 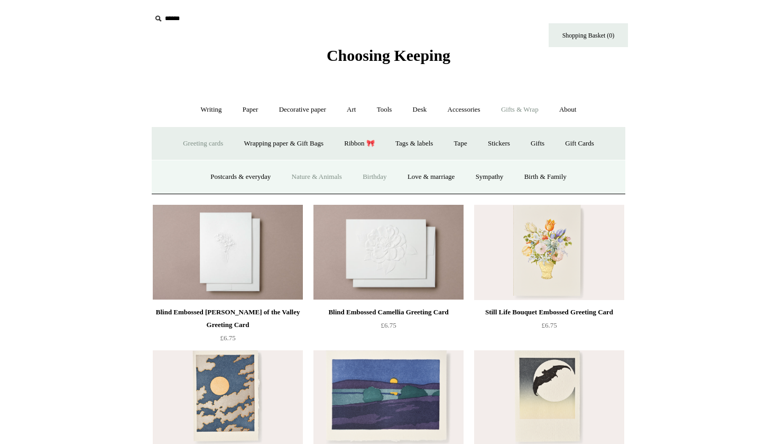 What do you see at coordinates (520, 109) in the screenshot?
I see `a: Gifts & Wrap` at bounding box center [520, 109].